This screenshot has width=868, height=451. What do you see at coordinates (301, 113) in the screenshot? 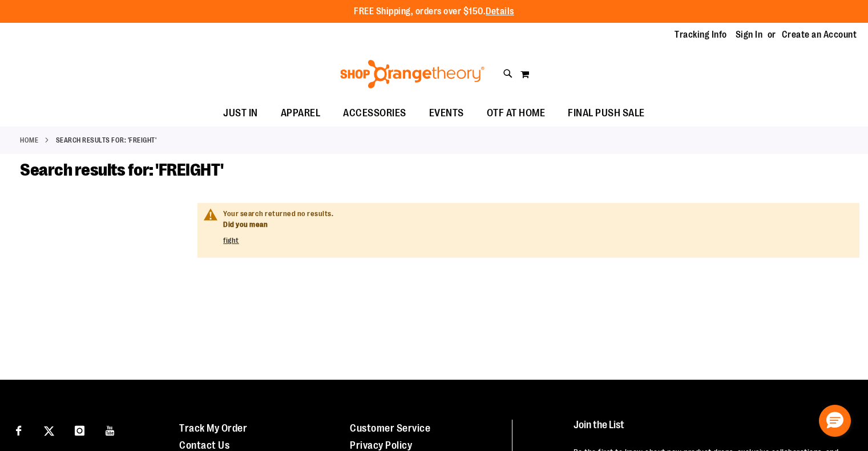
I see `span: APPAREL` at bounding box center [301, 113].